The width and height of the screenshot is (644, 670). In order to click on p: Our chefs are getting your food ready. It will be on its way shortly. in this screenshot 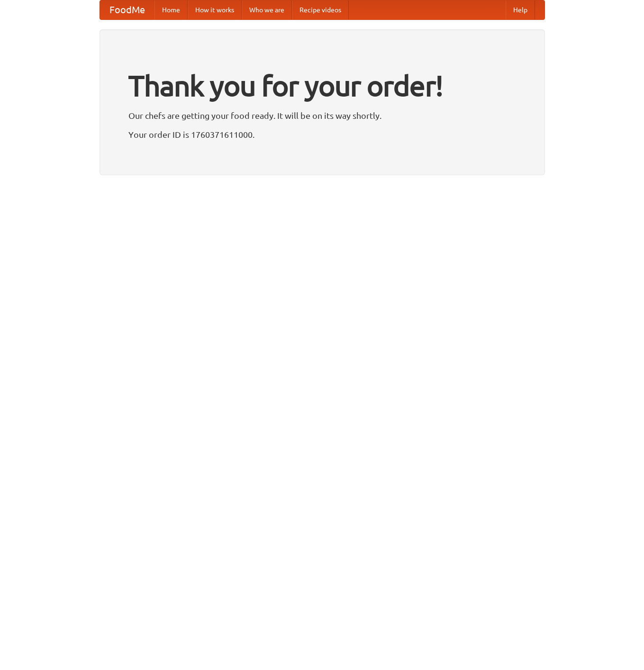, I will do `click(322, 115)`.